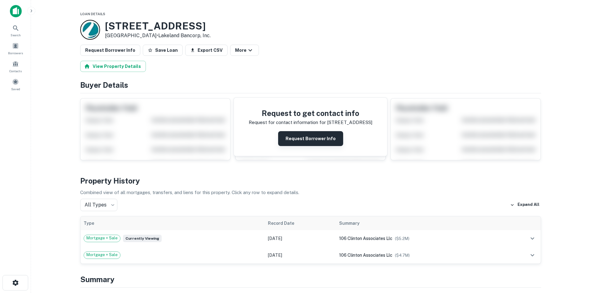 The width and height of the screenshot is (590, 293). What do you see at coordinates (402, 238) in the screenshot?
I see `span: ($ 5.2M )` at bounding box center [402, 238].